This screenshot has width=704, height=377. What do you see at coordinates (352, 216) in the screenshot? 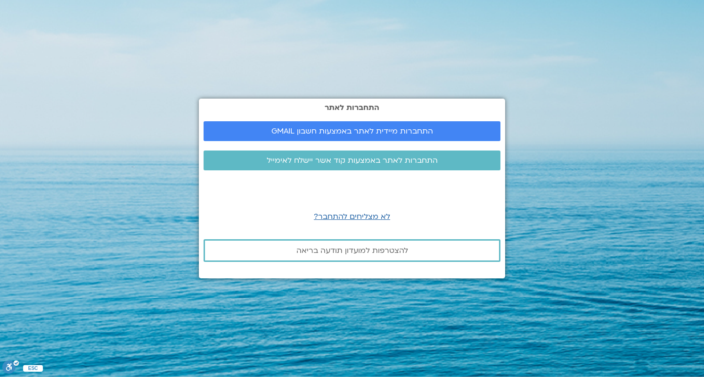
I see `a: לא מצליחים להתחבר?` at bounding box center [352, 216].